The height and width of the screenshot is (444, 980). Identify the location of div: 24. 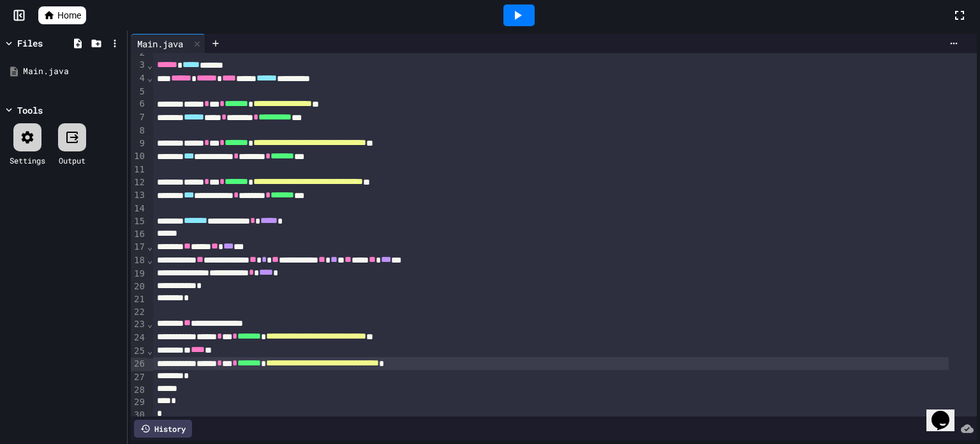
(138, 338).